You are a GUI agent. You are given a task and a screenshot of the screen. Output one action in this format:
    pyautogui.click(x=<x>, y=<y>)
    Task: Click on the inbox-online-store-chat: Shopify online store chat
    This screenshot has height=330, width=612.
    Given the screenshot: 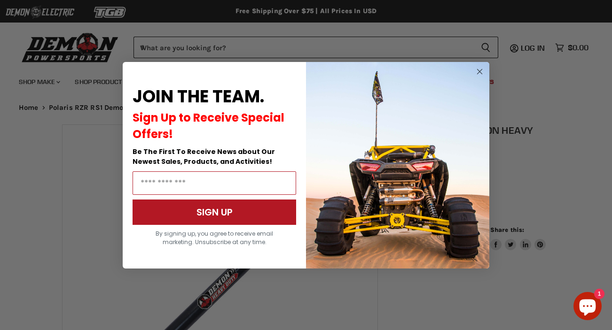 What is the action you would take?
    pyautogui.click(x=588, y=307)
    